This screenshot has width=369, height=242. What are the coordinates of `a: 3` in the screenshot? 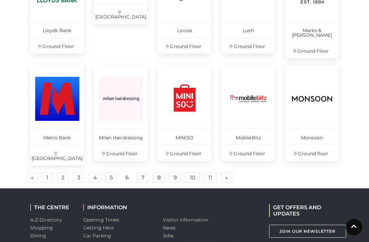 It's located at (79, 178).